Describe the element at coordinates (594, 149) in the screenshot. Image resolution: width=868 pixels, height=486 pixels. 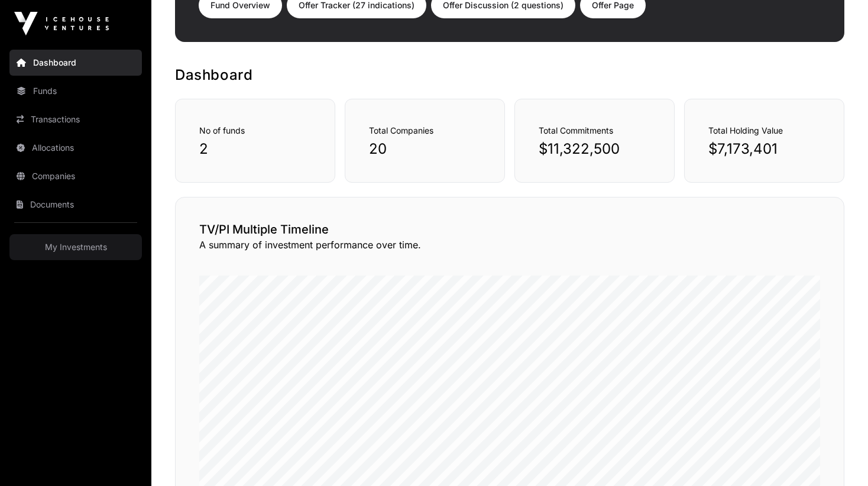
I see `p: $11,322,500` at that location.